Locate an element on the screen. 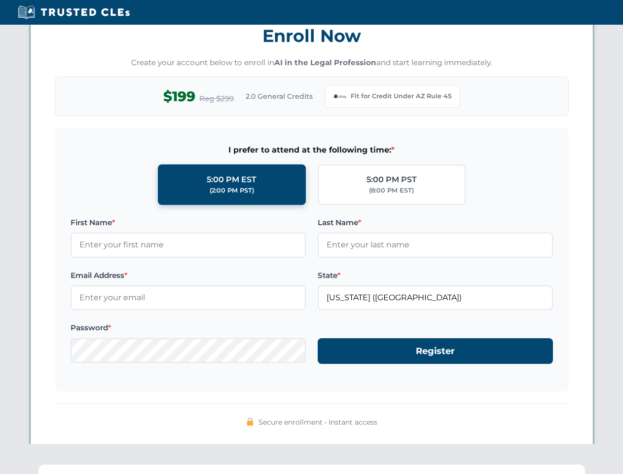 The height and width of the screenshot is (474, 623). span: Secure enrollment • Instant access is located at coordinates (318, 422).